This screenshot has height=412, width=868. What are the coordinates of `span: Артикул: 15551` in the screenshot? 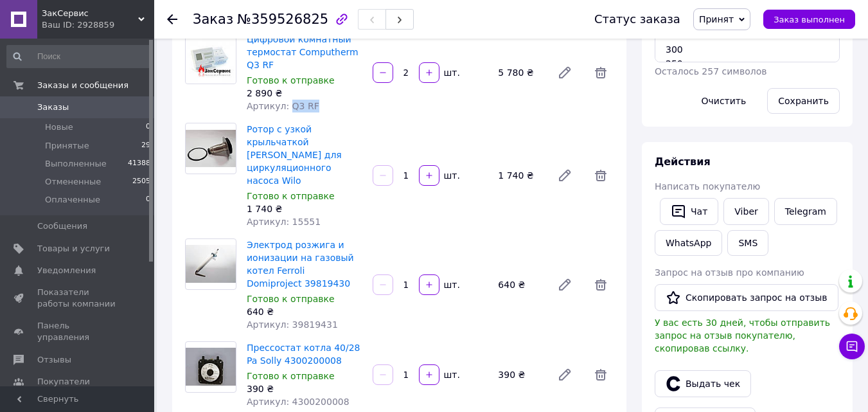 It's located at (283, 221).